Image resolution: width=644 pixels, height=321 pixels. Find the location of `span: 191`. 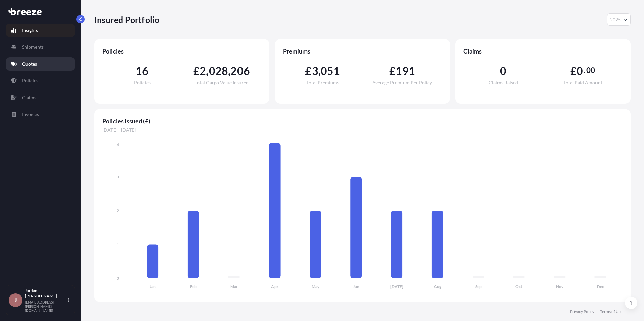

span: 191 is located at coordinates (406, 71).